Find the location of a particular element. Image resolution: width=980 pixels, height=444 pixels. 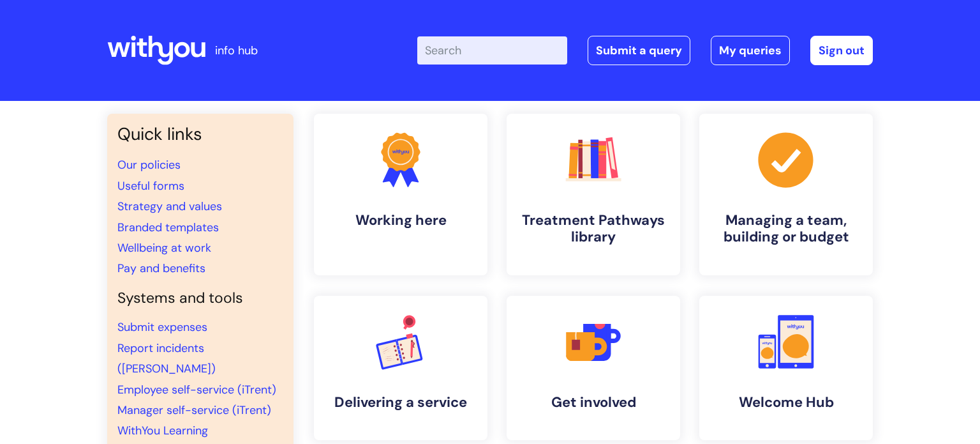

h4: Managing a team, building or budget is located at coordinates (786, 228).